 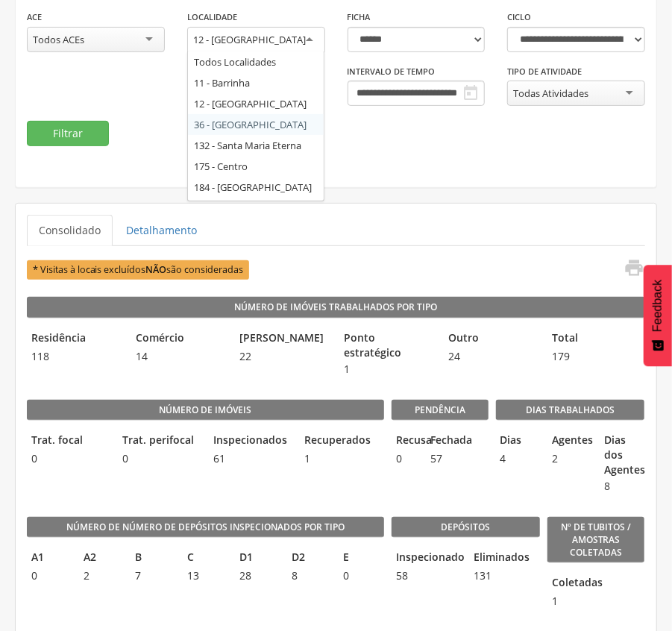 I want to click on legend: Ponto estratégico, so click(x=388, y=345).